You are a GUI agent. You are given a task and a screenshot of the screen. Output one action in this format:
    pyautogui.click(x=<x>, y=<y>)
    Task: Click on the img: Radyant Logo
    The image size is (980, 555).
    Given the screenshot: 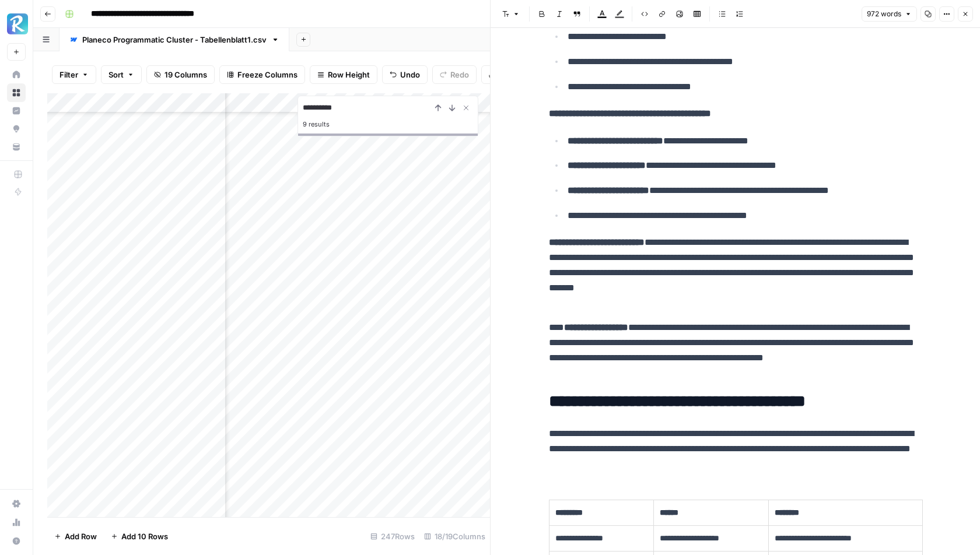 What is the action you would take?
    pyautogui.click(x=18, y=24)
    